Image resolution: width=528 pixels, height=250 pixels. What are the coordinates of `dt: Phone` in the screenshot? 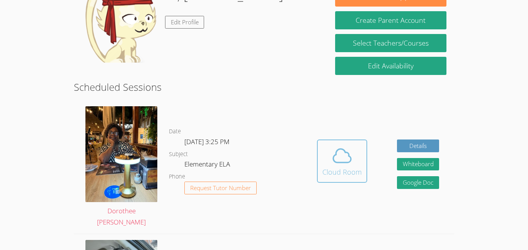 It's located at (177, 177).